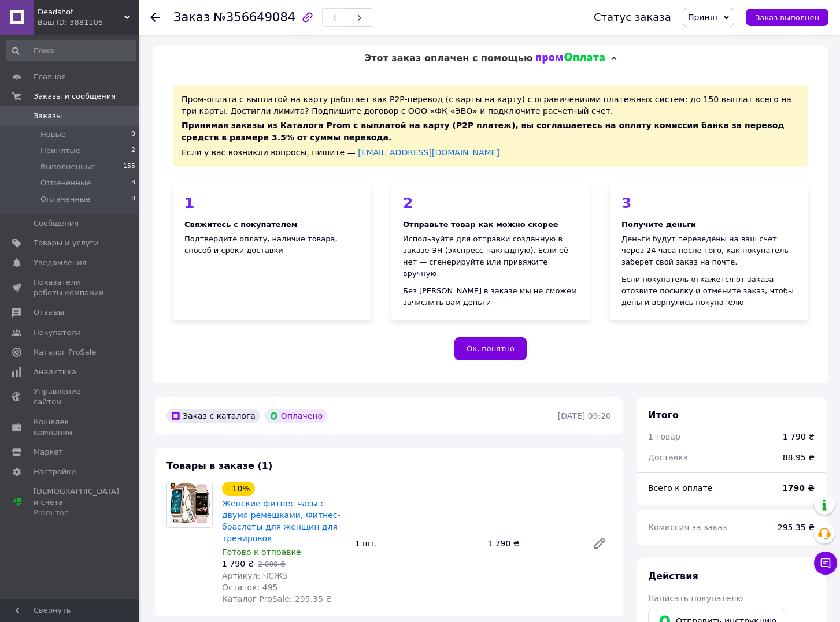 This screenshot has height=622, width=840. I want to click on div: 1 шт., so click(416, 543).